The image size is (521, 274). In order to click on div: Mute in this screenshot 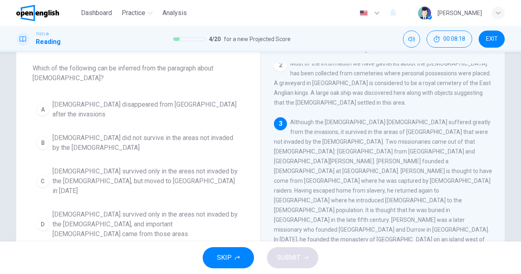, I will do `click(412, 39)`.